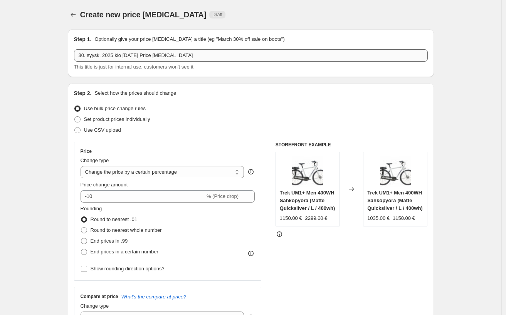 This screenshot has width=506, height=315. I want to click on span: End prices in a certain number, so click(124, 251).